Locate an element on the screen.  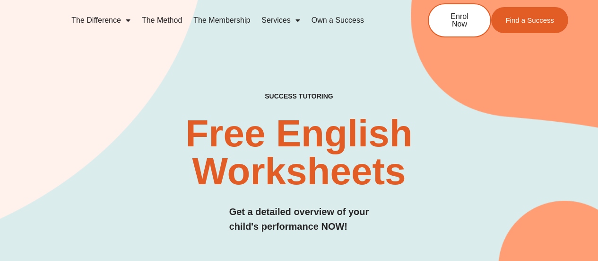
a: The Method is located at coordinates (162, 20).